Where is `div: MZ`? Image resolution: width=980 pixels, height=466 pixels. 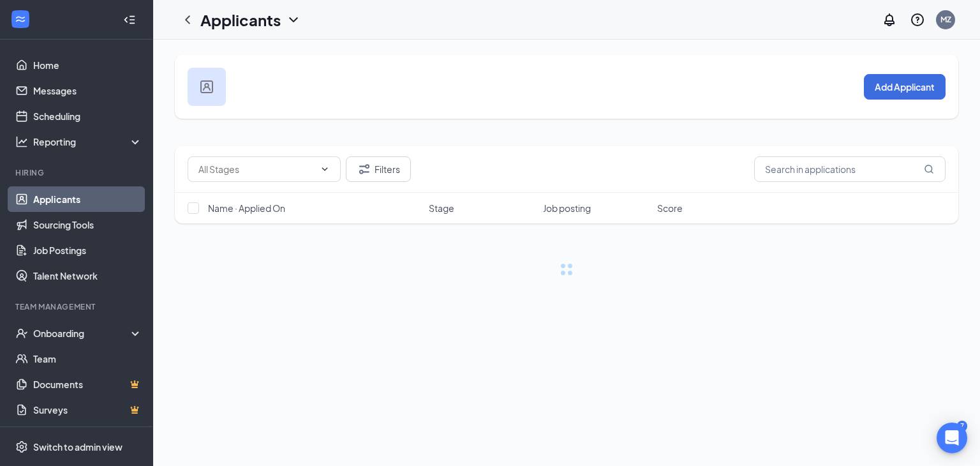 div: MZ is located at coordinates (945, 19).